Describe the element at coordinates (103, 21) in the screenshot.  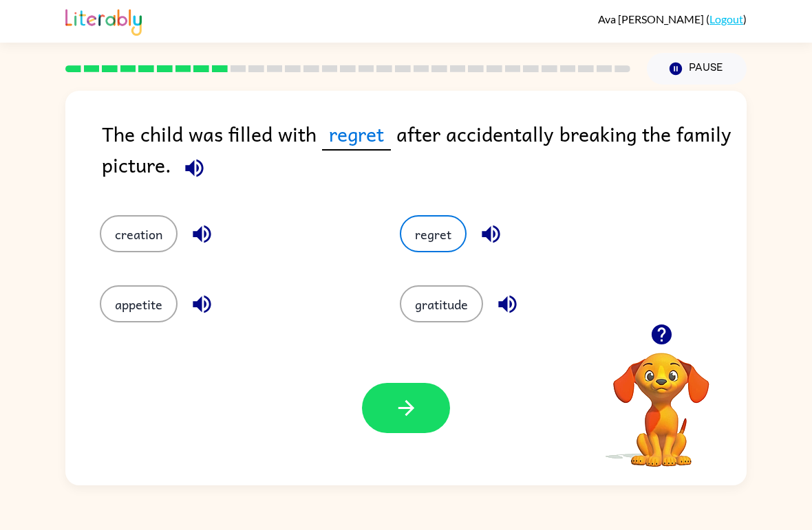
I see `img: Literably` at that location.